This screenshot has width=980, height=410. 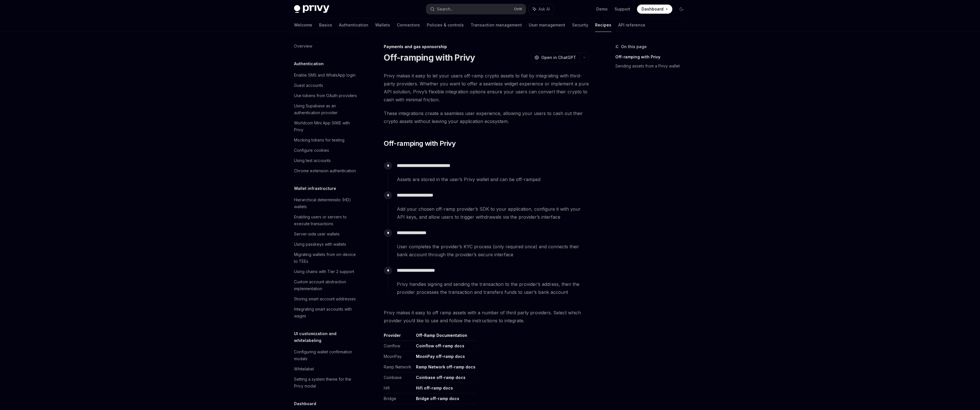 What do you see at coordinates (631, 25) in the screenshot?
I see `a: API reference` at bounding box center [631, 25].